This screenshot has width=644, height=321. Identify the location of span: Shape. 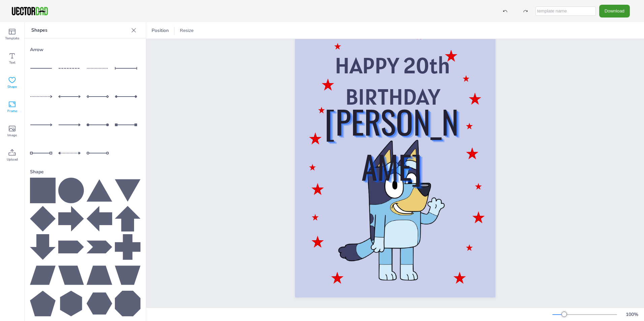
(12, 87).